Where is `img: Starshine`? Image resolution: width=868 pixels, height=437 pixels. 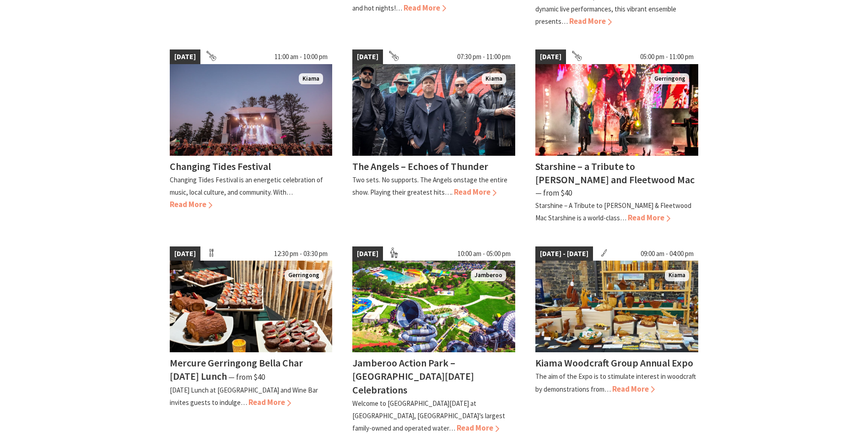 img: Starshine is located at coordinates (616, 110).